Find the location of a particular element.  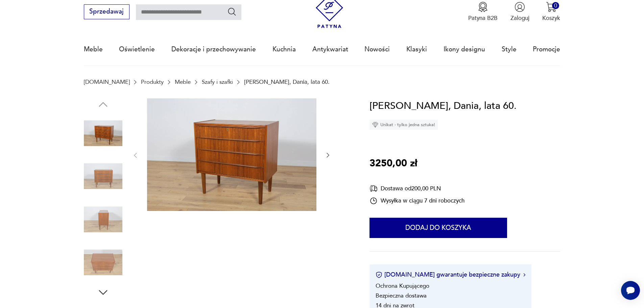

p: Patyna B2B is located at coordinates (483, 18).